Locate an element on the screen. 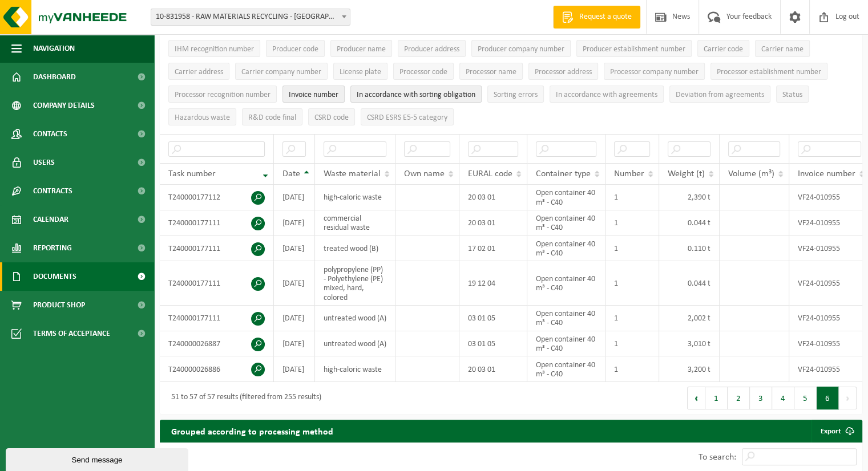  button: Producer nameManufacturer name: Activate to sort is located at coordinates (362, 48).